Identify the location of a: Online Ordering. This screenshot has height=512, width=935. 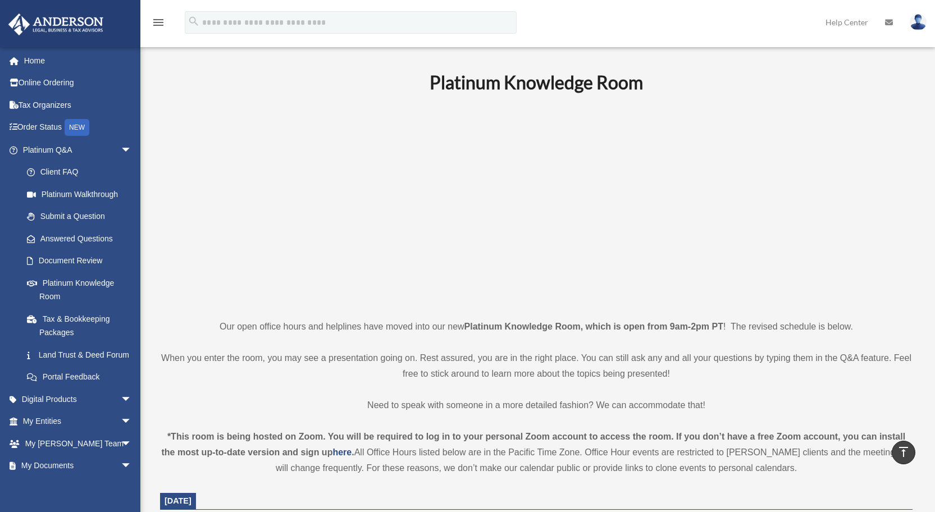
(78, 83).